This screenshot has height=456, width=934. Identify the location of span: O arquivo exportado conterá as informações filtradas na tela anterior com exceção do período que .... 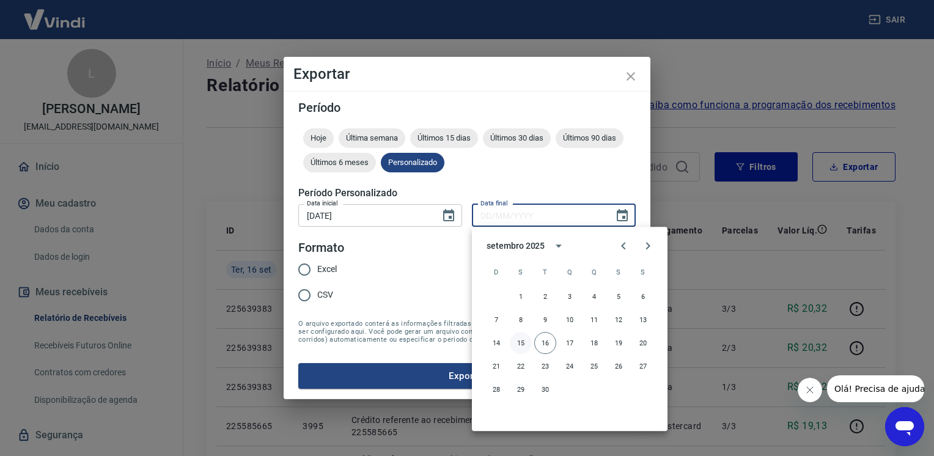
(467, 331).